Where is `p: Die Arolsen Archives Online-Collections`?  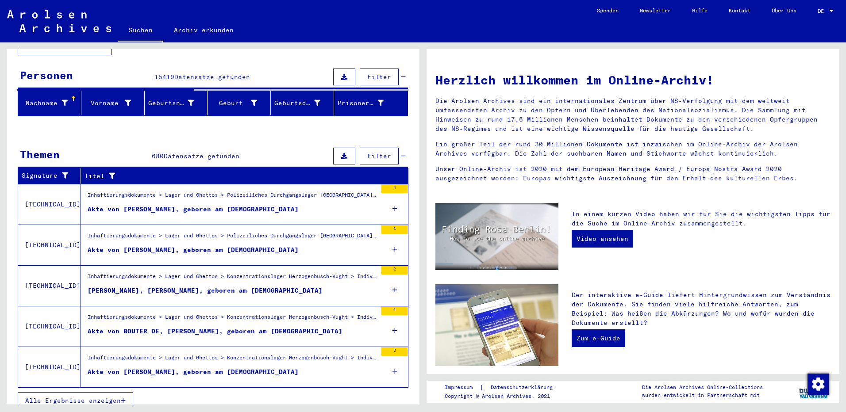 p: Die Arolsen Archives Online-Collections is located at coordinates (702, 388).